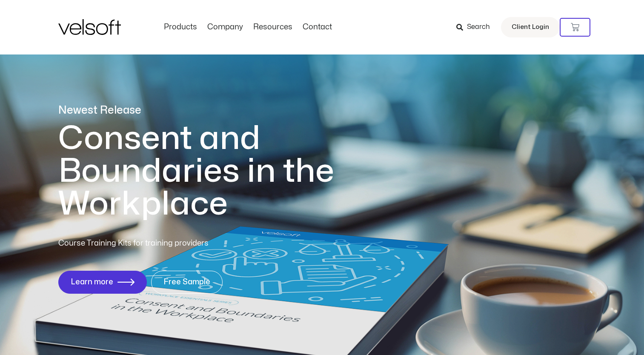 The image size is (644, 355). What do you see at coordinates (187, 282) in the screenshot?
I see `span: Free Sample` at bounding box center [187, 282].